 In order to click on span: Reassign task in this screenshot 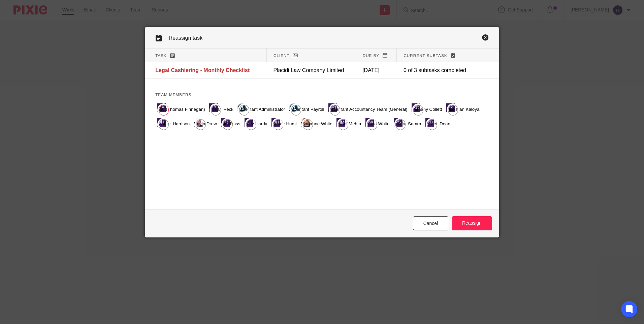, I will do `click(185, 37)`.